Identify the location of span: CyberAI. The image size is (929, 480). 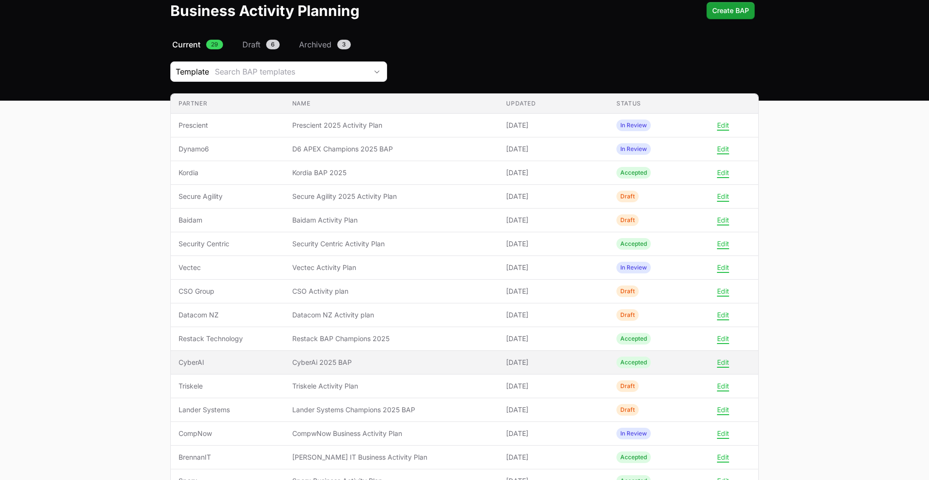
(227, 362).